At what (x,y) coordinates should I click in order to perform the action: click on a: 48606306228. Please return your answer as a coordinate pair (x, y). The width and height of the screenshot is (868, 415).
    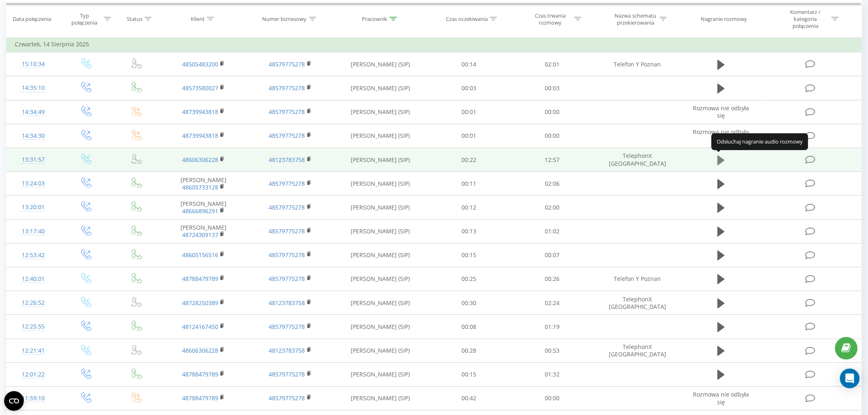
    Looking at the image, I should click on (200, 160).